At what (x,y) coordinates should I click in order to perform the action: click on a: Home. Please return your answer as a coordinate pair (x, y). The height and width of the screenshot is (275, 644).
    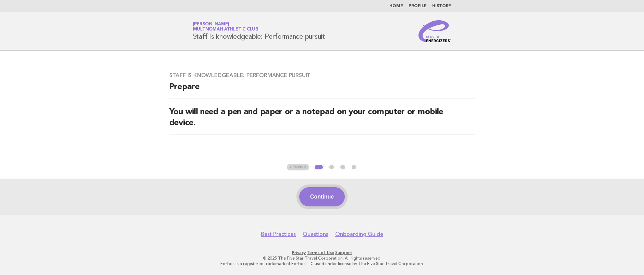
    Looking at the image, I should click on (396, 6).